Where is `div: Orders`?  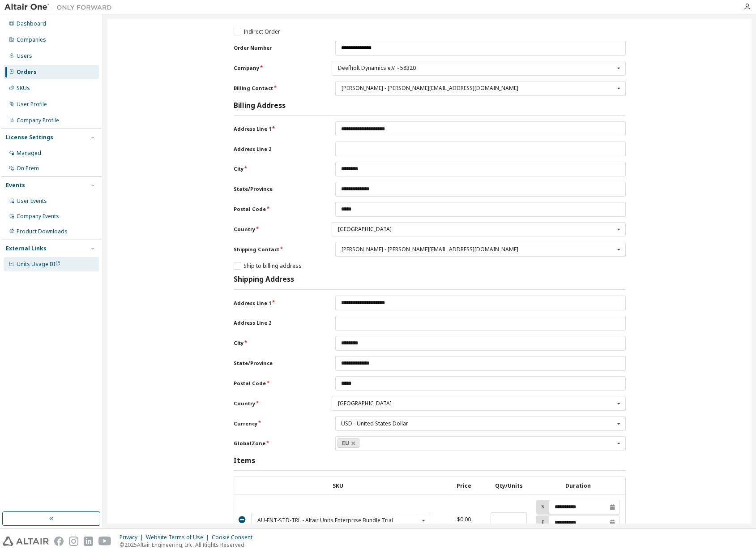
div: Orders is located at coordinates (26, 72).